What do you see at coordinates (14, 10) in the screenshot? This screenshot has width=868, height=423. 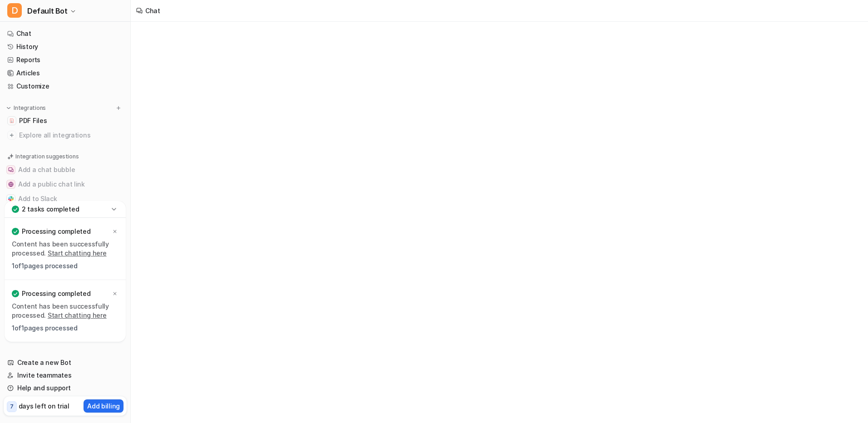 I see `span: D` at bounding box center [14, 10].